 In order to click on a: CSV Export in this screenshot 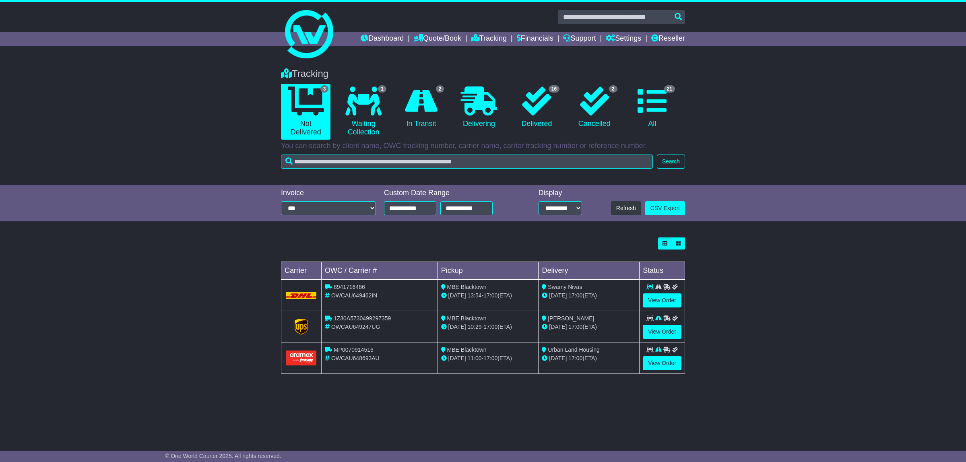, I will do `click(665, 208)`.